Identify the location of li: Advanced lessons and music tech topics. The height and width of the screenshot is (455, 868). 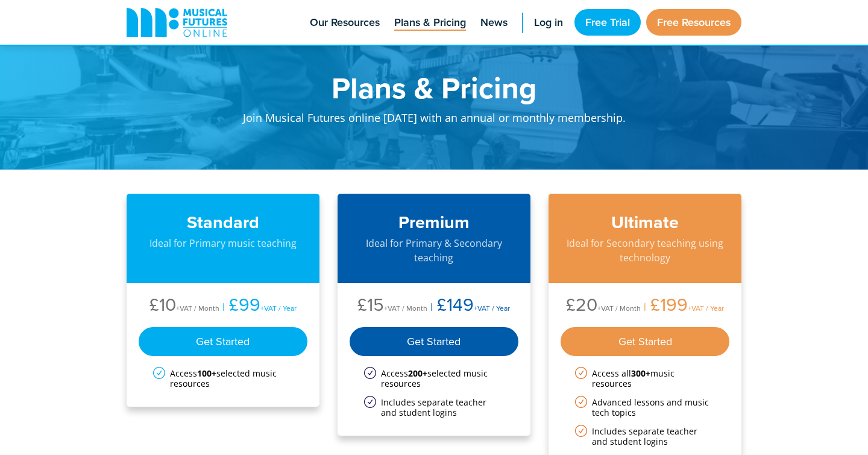
(645, 407).